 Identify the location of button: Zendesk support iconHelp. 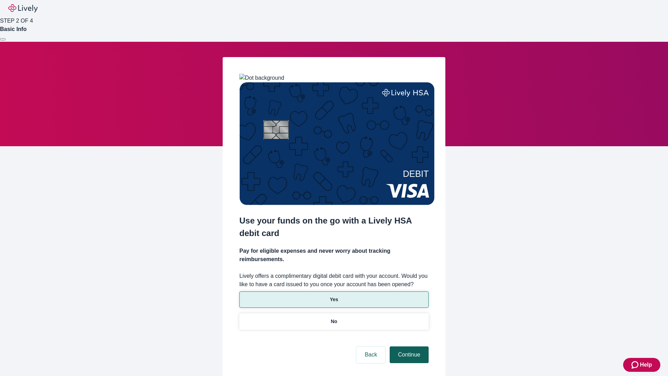
(641, 365).